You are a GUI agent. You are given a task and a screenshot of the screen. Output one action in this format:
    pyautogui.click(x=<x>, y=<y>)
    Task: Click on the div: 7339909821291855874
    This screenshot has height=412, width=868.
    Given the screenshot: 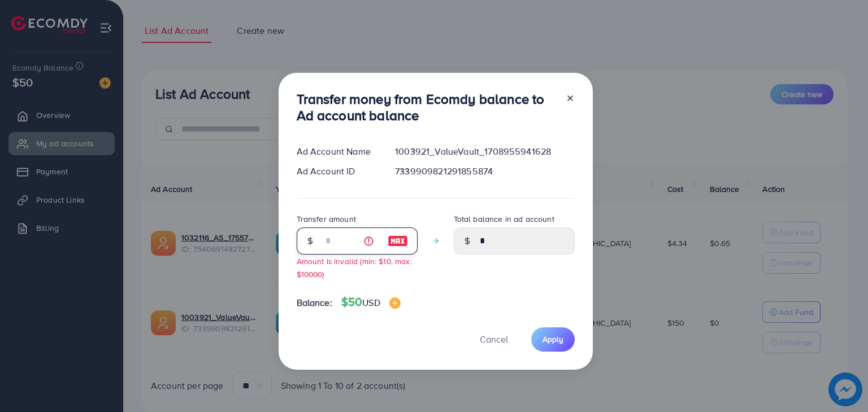 What is the action you would take?
    pyautogui.click(x=485, y=171)
    